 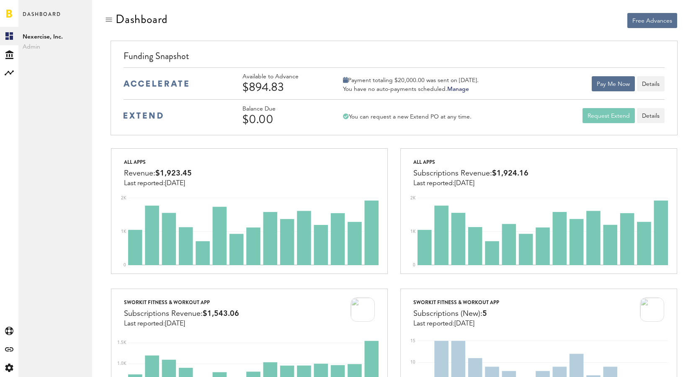 What do you see at coordinates (394, 58) in the screenshot?
I see `div: Funding Snapshot` at bounding box center [394, 58].